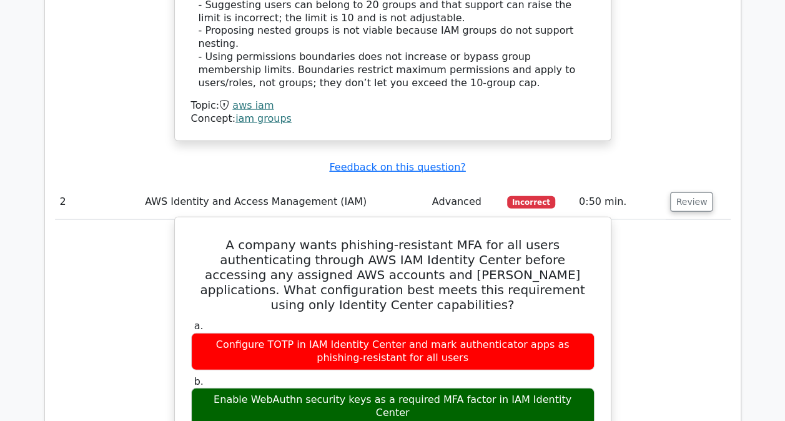  Describe the element at coordinates (531, 202) in the screenshot. I see `span: Incorrect` at that location.